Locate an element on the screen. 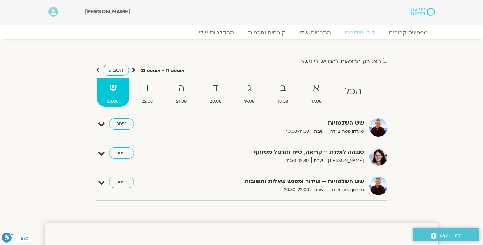 This screenshot has height=245, width=483. strong: ב is located at coordinates (283, 88).